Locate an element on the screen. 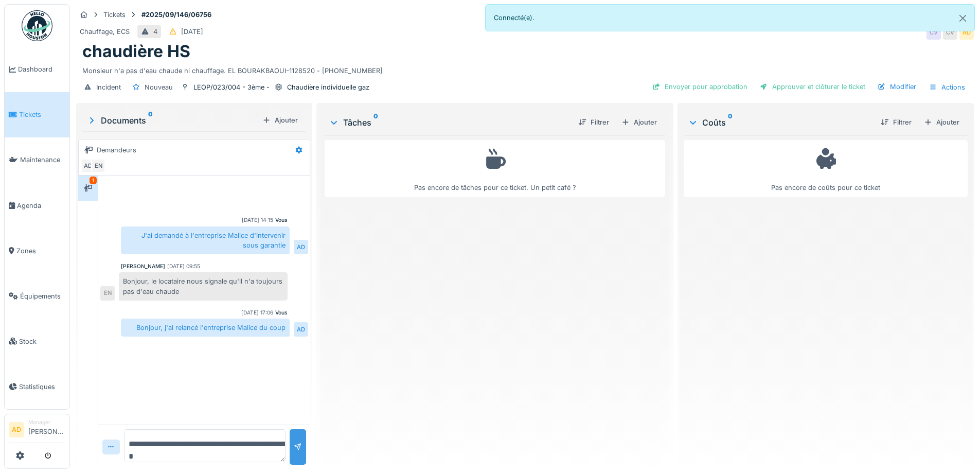 This screenshot has width=980, height=473. span: Dashboard is located at coordinates (42, 69).